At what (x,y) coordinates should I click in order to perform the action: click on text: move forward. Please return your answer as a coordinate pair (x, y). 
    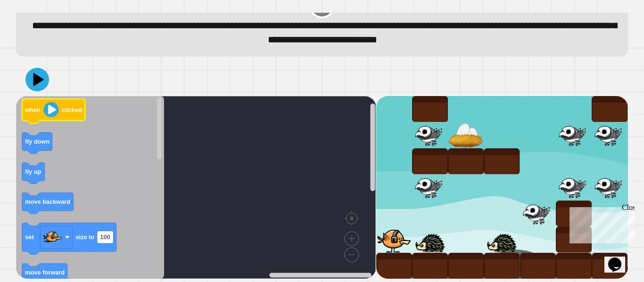
    Looking at the image, I should click on (45, 273).